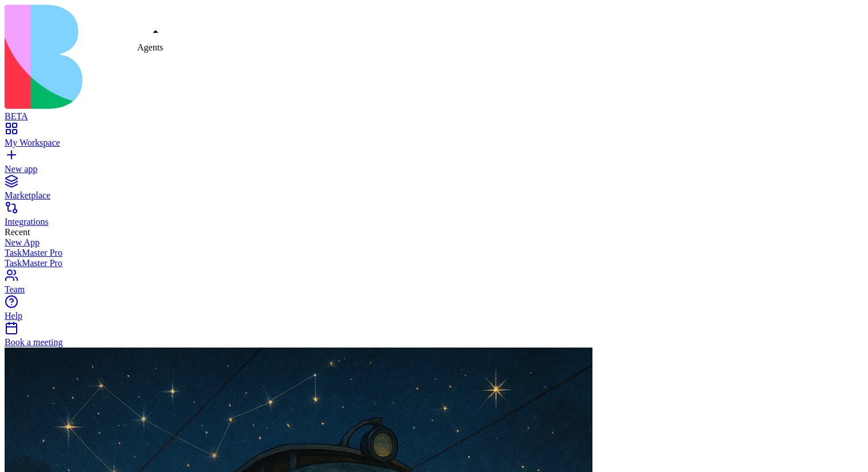  Describe the element at coordinates (150, 48) in the screenshot. I see `p: Agents` at that location.